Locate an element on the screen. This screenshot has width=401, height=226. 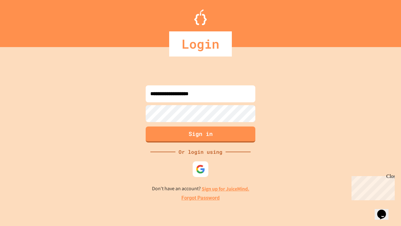
img: Logo.svg is located at coordinates (200, 17).